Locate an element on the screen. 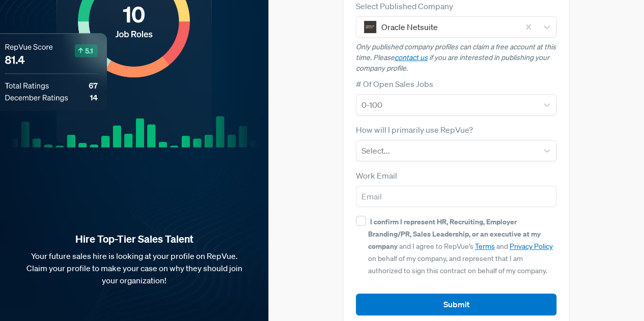 Image resolution: width=644 pixels, height=321 pixels. strong: I confirm I represent HR, Recruiting, Employer Branding/PR, Sales Leadership, or an executive at ... is located at coordinates (454, 234).